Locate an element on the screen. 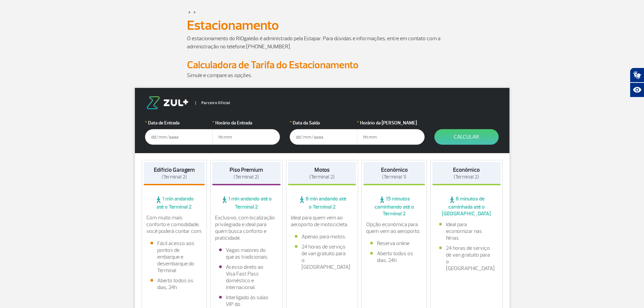 This screenshot has width=644, height=308. div: Plugin de acessibilidade da Hand Talk. is located at coordinates (637, 82).